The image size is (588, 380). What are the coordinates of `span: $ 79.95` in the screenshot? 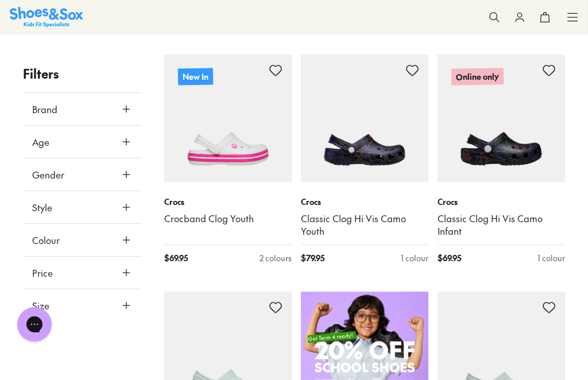 It's located at (312, 258).